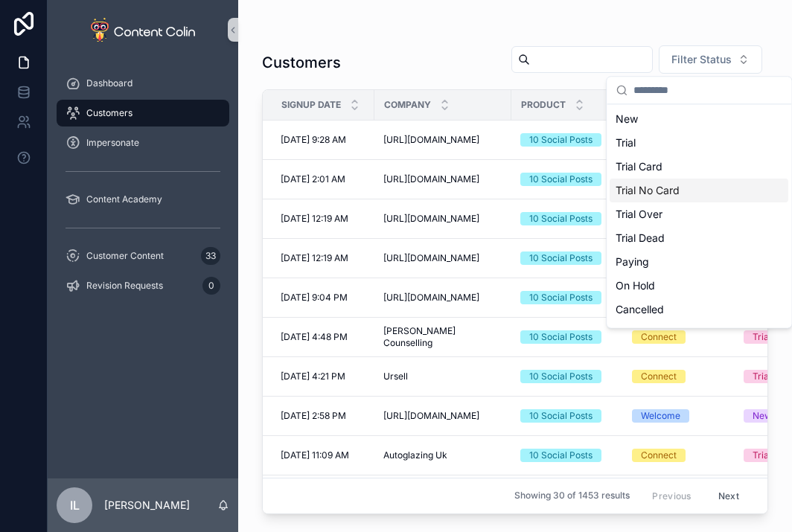 Image resolution: width=792 pixels, height=532 pixels. I want to click on div: Trial No Card, so click(699, 191).